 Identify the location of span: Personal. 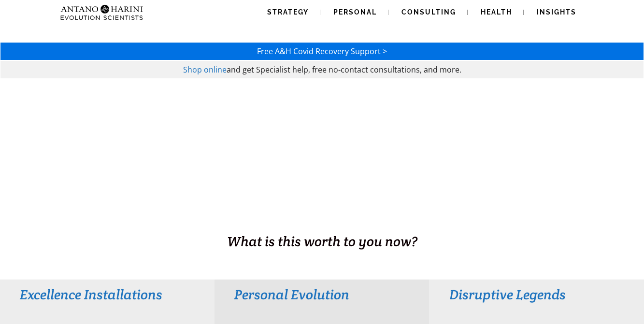
(355, 12).